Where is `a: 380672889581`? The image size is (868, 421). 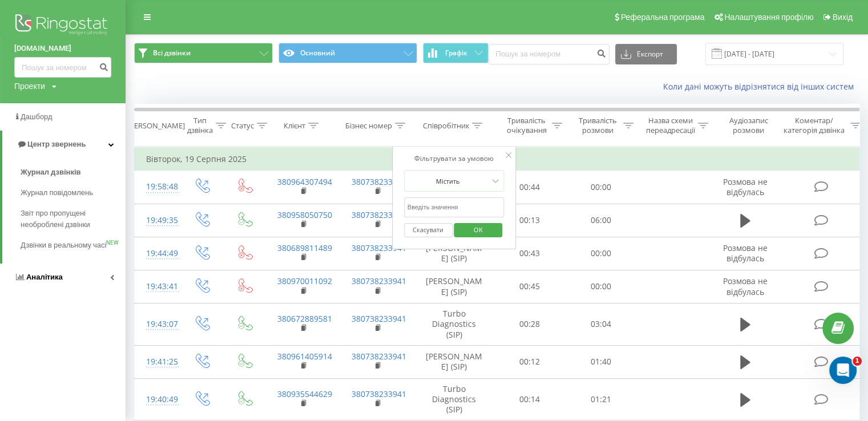 a: 380672889581 is located at coordinates (304, 319).